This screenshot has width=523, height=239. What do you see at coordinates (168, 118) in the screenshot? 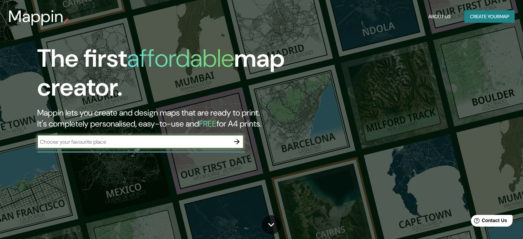
I see `h2: Mappin lets you create and design maps that are ready to print. It's completely personalised, eas...` at bounding box center [168, 118].